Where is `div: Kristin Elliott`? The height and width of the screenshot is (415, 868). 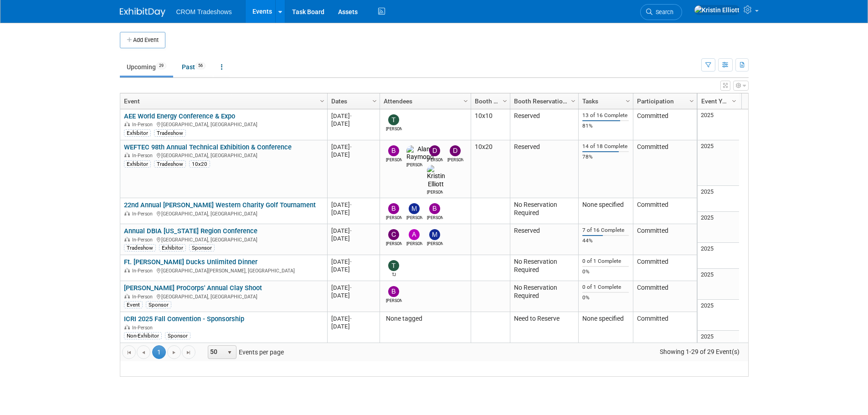
div: Kristin Elliott is located at coordinates (435, 192).